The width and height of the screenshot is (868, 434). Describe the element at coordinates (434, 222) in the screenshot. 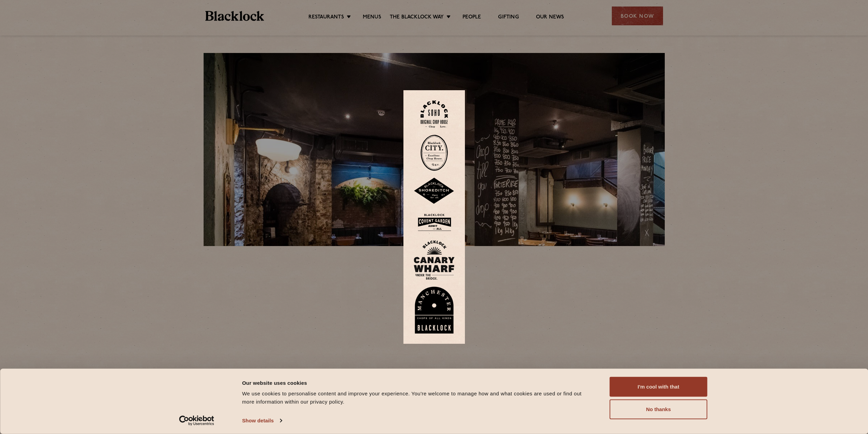

I see `img: BLA_1470_CoventGarden_Website_Solid.svg` at that location.